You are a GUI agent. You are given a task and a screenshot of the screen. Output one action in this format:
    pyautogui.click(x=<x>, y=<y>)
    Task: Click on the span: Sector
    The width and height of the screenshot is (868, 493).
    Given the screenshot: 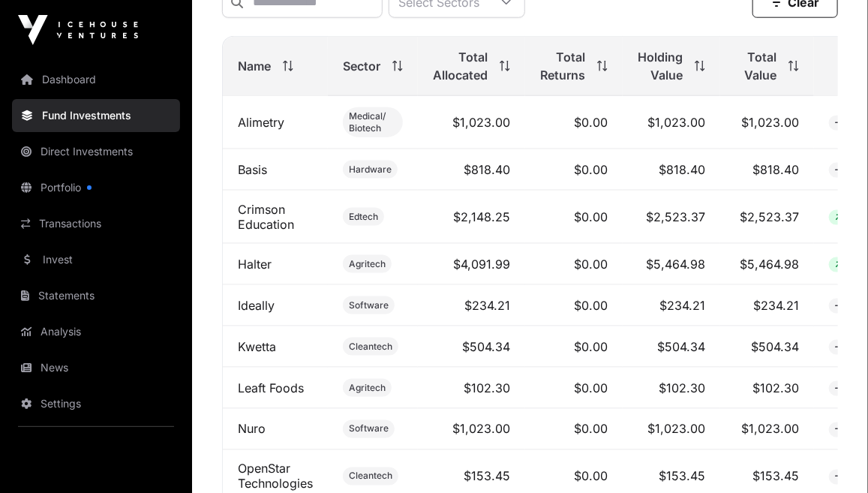 What is the action you would take?
    pyautogui.click(x=361, y=66)
    